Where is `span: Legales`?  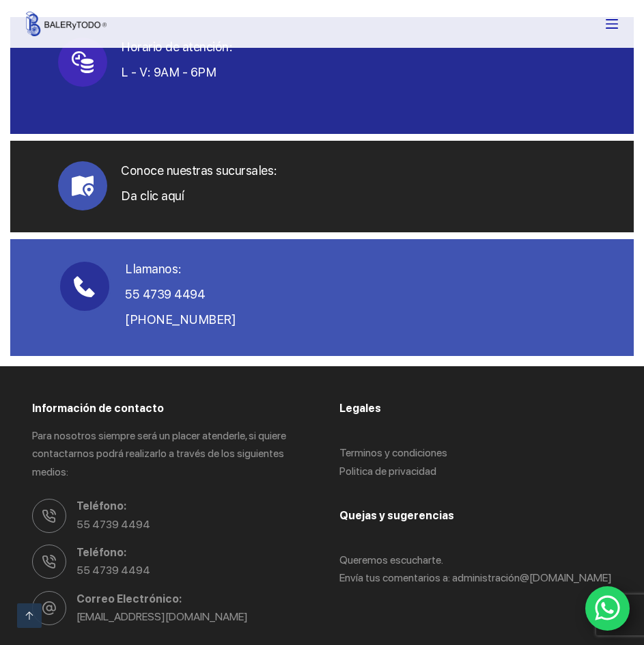
span: Legales is located at coordinates (360, 408).